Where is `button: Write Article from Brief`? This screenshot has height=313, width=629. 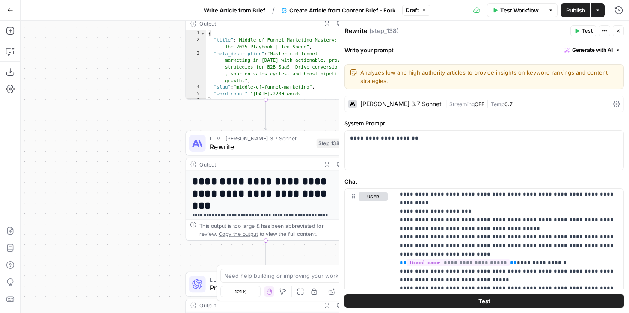 button: Write Article from Brief is located at coordinates (234, 10).